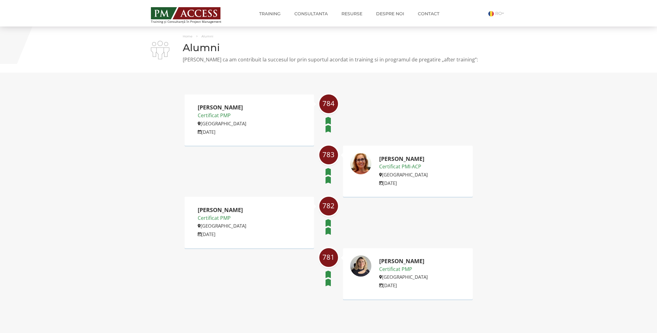 The height and width of the screenshot is (333, 657). I want to click on h1: Alumni, so click(329, 47).